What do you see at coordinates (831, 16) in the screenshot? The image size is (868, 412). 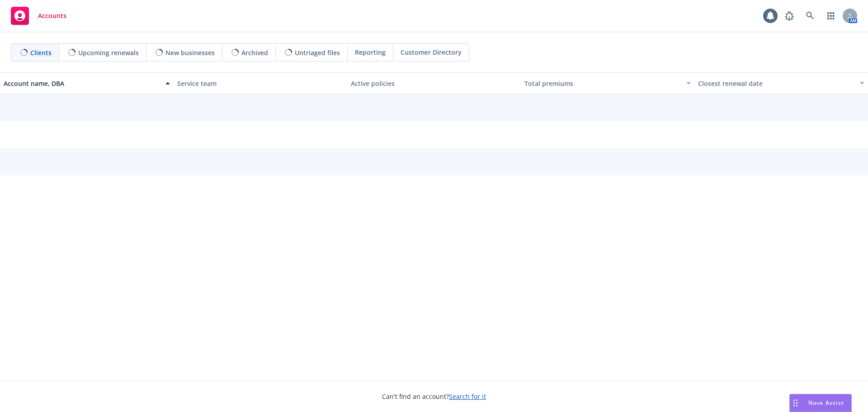 I see `a: Switch app` at bounding box center [831, 16].